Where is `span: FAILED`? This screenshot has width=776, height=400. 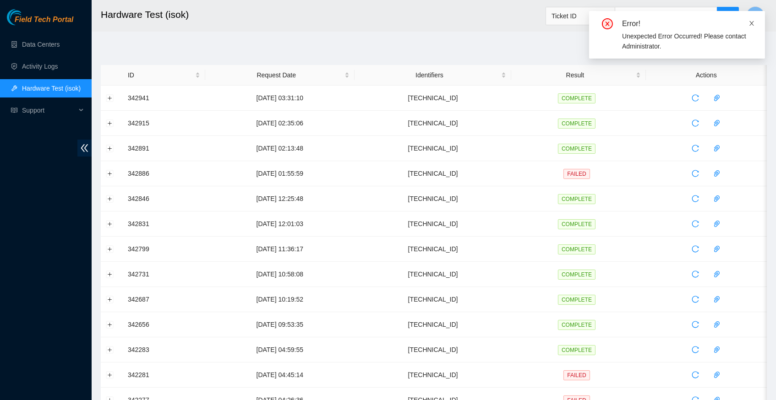 span: FAILED is located at coordinates (576, 376).